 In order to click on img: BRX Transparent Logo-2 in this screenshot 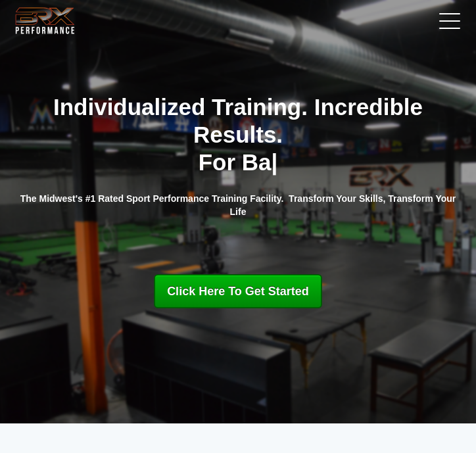, I will do `click(44, 20)`.